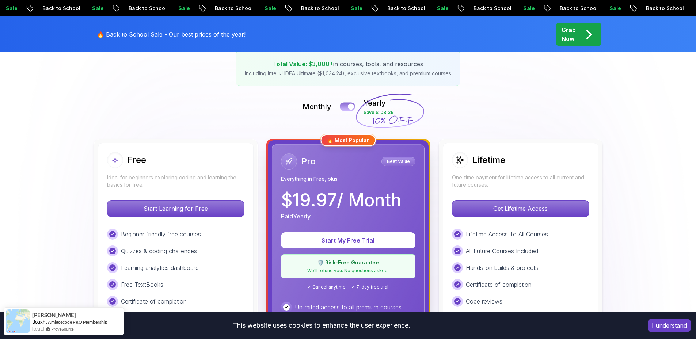 The width and height of the screenshot is (696, 339). I want to click on a: Amigoscode PRO Membership, so click(77, 322).